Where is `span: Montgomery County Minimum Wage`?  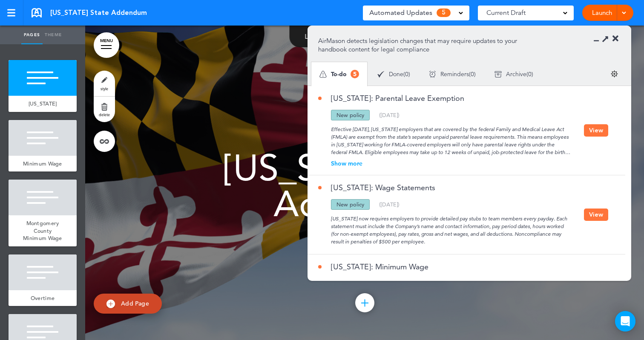
span: Montgomery County Minimum Wage is located at coordinates (43, 231).